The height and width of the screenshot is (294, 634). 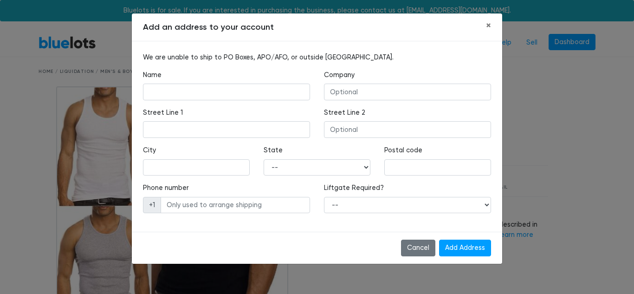 What do you see at coordinates (163, 113) in the screenshot?
I see `label: Street Line 1` at bounding box center [163, 113].